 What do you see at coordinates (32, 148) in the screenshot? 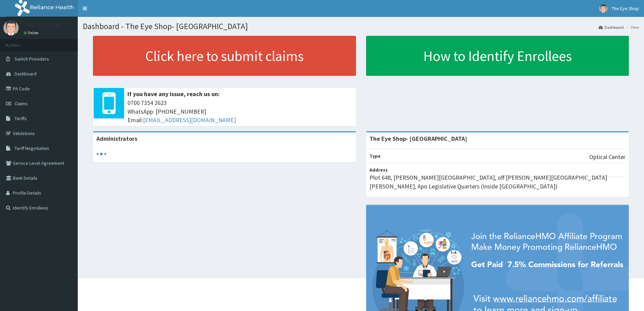
I see `span: Tariff Negotiation` at bounding box center [32, 148].